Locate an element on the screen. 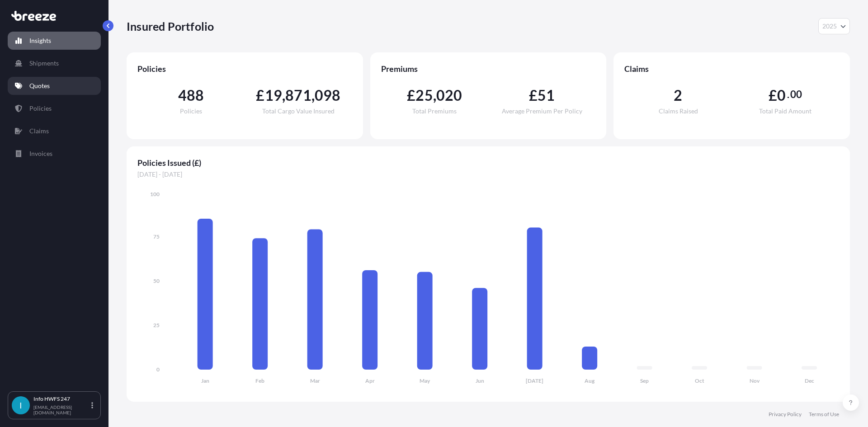  tspan: 100 is located at coordinates (155, 194).